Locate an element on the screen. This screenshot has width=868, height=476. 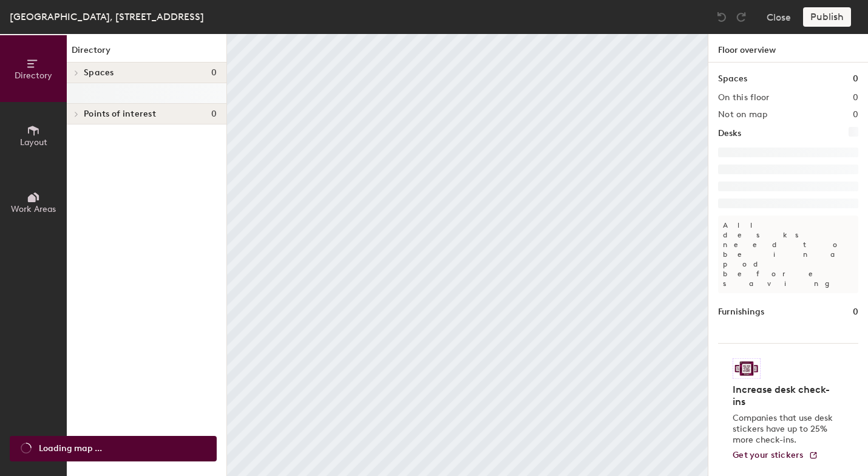
img: Sticker logo is located at coordinates (746, 368).